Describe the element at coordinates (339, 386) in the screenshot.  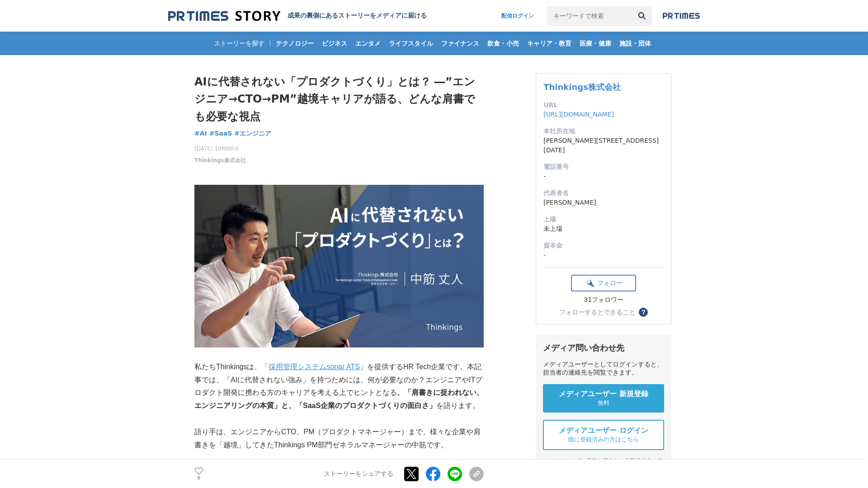
I see `p: 私たちThinkingsは、「 」を提供するHR Tech企業です。本記事では、「AIに代替されない強み」を持つためには、何が必要なのか？エンジニアやITプロダクト開発に携わる方のキャリアを考え...` at that location.